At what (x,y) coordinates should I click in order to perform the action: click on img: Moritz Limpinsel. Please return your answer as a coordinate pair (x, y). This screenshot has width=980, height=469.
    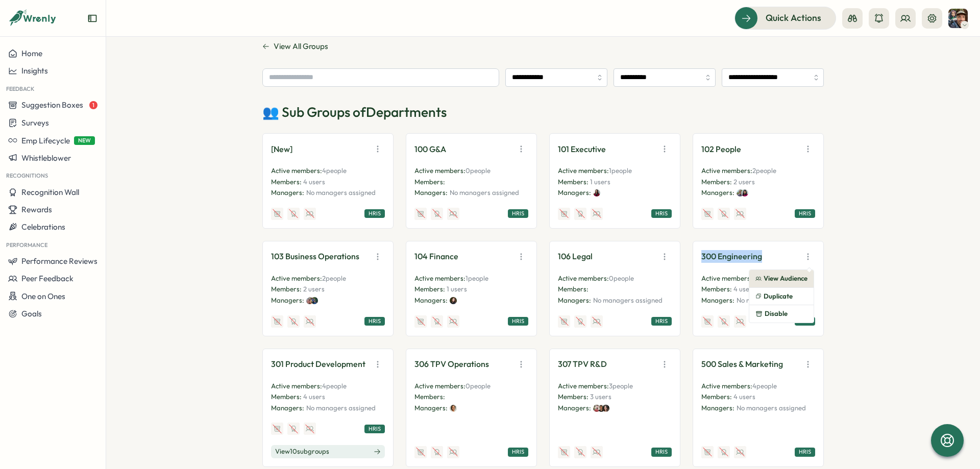
    Looking at the image, I should click on (596, 408).